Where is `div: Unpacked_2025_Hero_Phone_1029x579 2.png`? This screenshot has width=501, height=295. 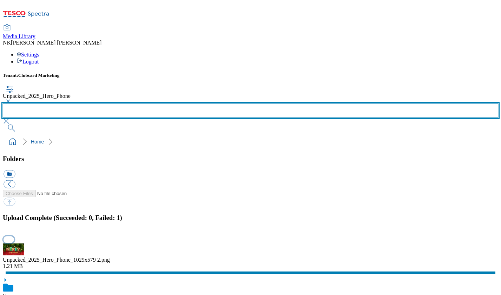 div: Unpacked_2025_Hero_Phone_1029x579 2.png is located at coordinates (250, 260).